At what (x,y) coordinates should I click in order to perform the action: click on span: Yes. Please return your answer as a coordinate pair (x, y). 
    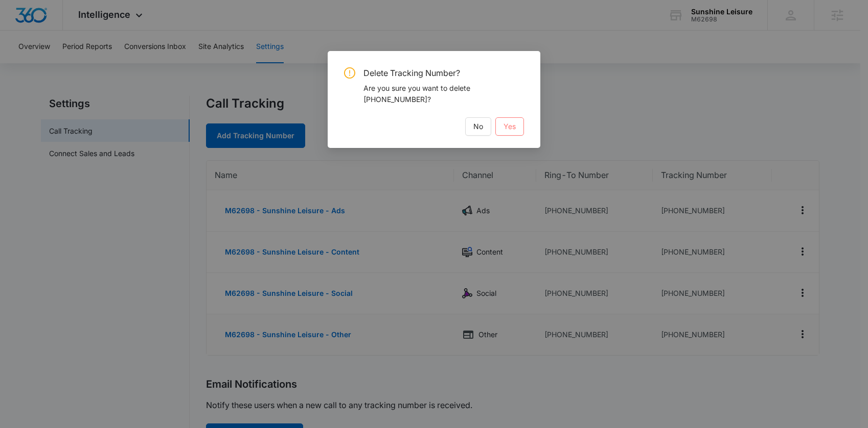
    Looking at the image, I should click on (510, 127).